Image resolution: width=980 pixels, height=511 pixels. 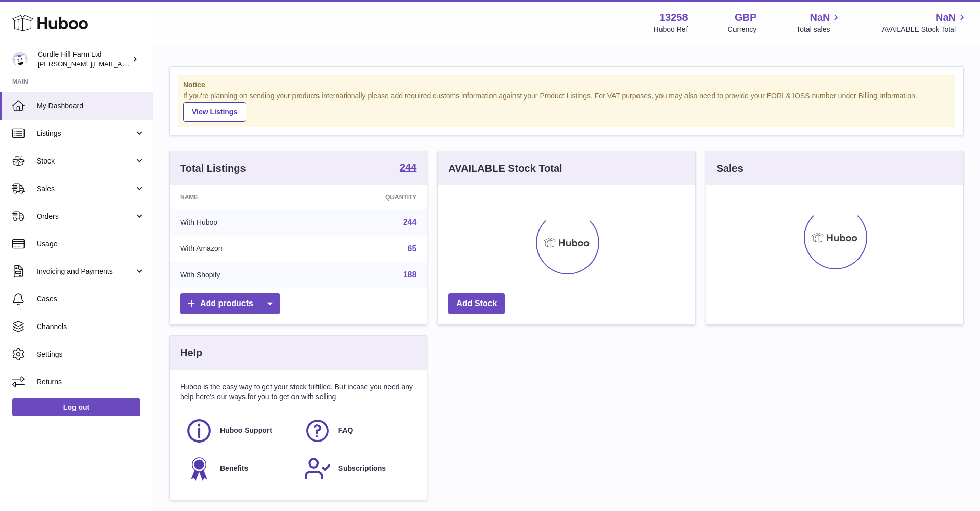 I want to click on div: Huboo Ref, so click(x=671, y=29).